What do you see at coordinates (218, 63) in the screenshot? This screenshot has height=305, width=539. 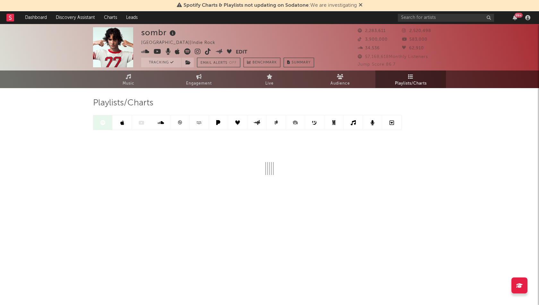 I see `button: Email AlertsOff` at bounding box center [218, 63].